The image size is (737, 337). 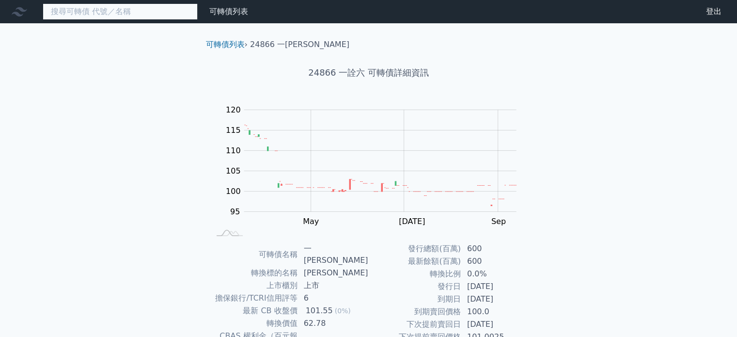 I want to click on tspan: 105, so click(x=233, y=170).